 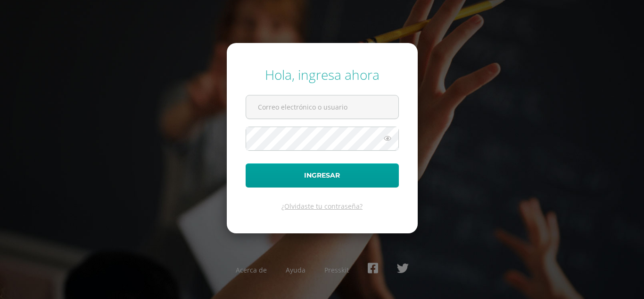 What do you see at coordinates (322, 175) in the screenshot?
I see `button: Ingresar` at bounding box center [322, 175].